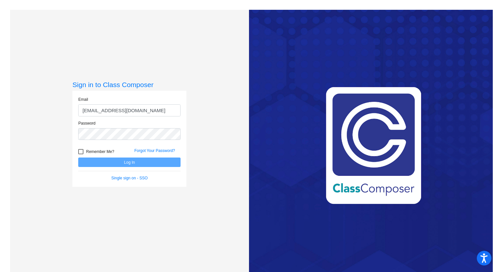  What do you see at coordinates (100, 152) in the screenshot?
I see `span: Remember Me?` at bounding box center [100, 152].